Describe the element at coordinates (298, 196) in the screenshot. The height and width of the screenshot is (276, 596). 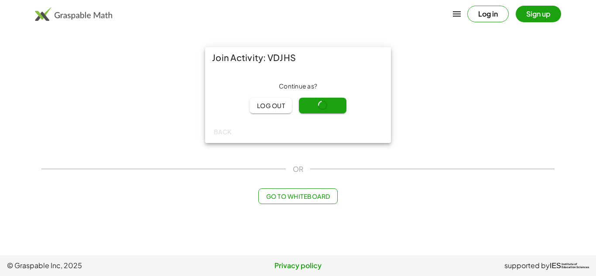
I see `span: Go to Whiteboard` at that location.